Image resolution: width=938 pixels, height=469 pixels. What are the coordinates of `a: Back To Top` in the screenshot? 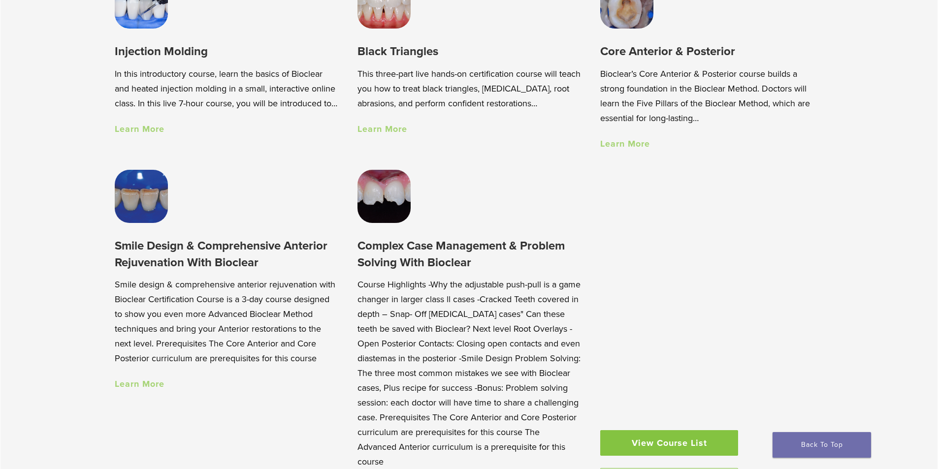 It's located at (822, 445).